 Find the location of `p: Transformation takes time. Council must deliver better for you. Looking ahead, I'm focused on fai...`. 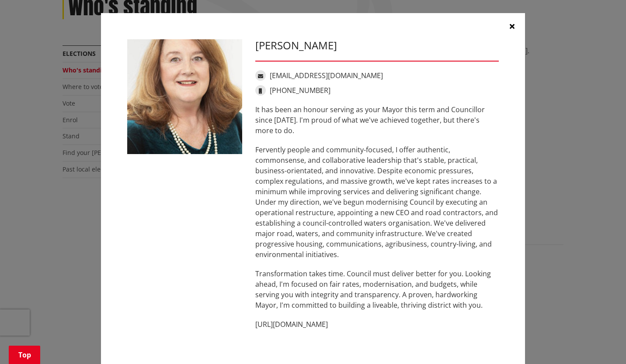

p: Transformation takes time. Council must deliver better for you. Looking ahead, I'm focused on fai... is located at coordinates (377, 290).